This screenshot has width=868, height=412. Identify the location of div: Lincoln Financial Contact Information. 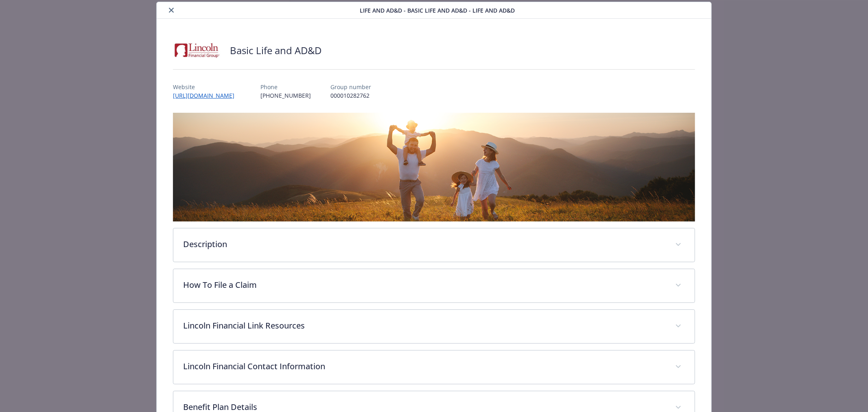
(434, 367).